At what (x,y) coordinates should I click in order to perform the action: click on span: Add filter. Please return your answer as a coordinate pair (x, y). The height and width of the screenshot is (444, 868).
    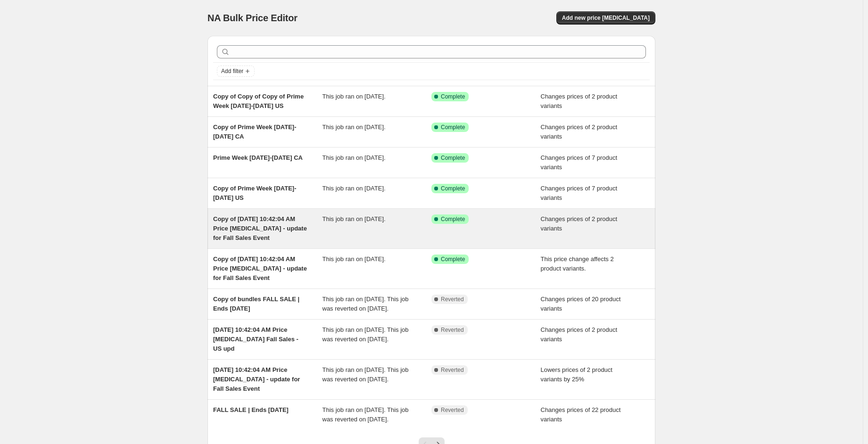
    Looking at the image, I should click on (232, 71).